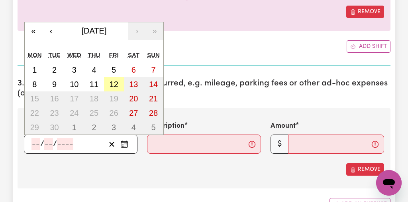  Describe the element at coordinates (365, 12) in the screenshot. I see `button: Remove this shift` at that location.